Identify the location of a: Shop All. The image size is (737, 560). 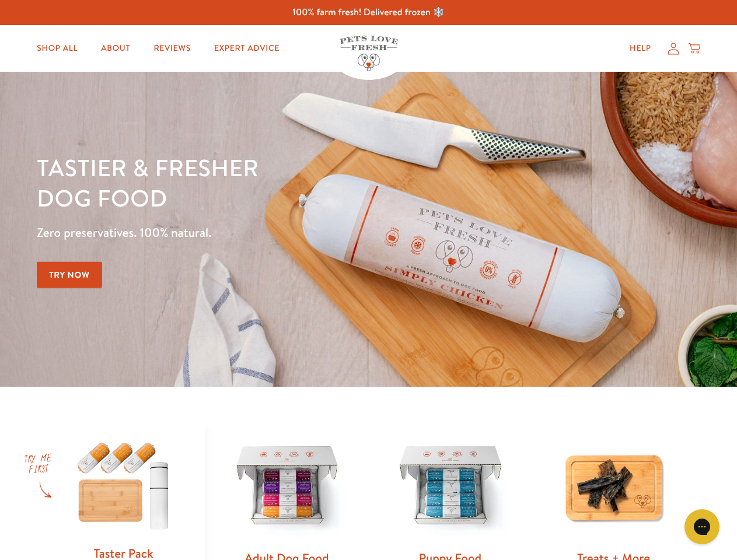
(57, 48).